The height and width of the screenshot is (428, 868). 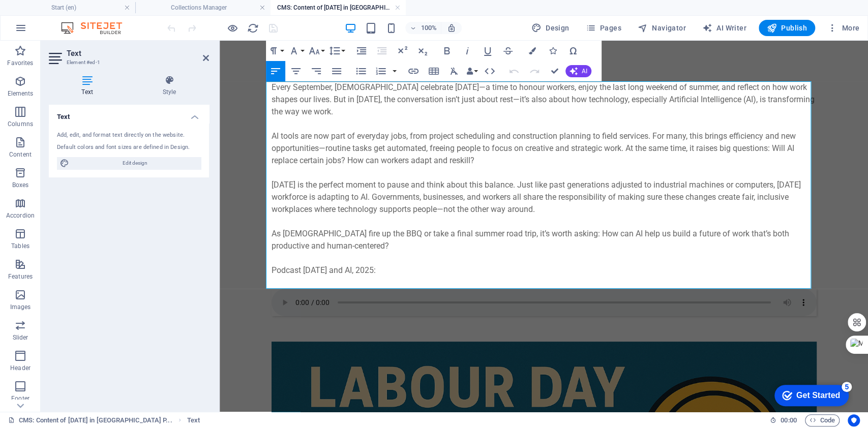 I want to click on button: Insert Link, so click(x=413, y=71).